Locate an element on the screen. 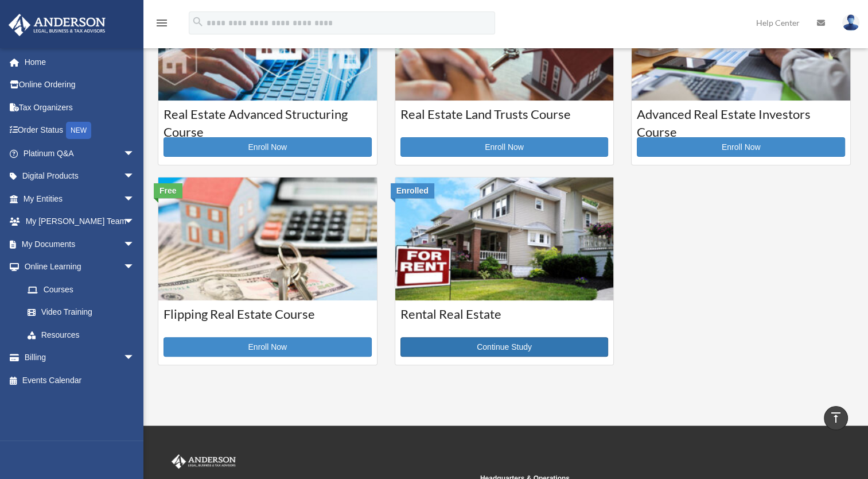 This screenshot has height=479, width=868. a: vertical_align_top is located at coordinates (836, 418).